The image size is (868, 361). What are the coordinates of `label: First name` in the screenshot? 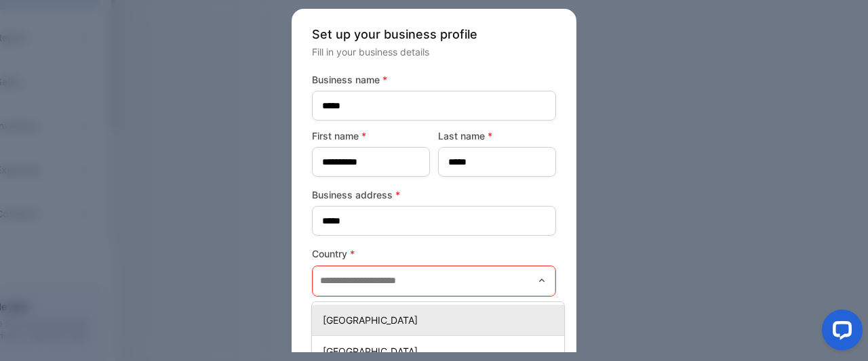 It's located at (371, 136).